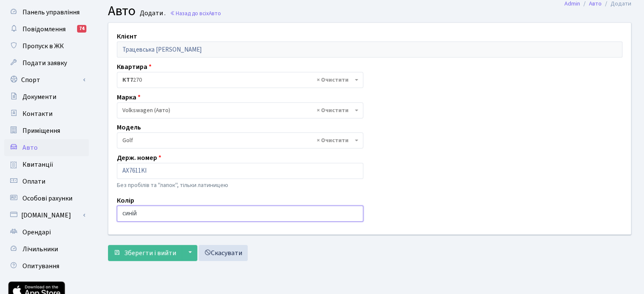 This screenshot has height=294, width=644. What do you see at coordinates (47, 148) in the screenshot?
I see `a: Авто` at bounding box center [47, 148].